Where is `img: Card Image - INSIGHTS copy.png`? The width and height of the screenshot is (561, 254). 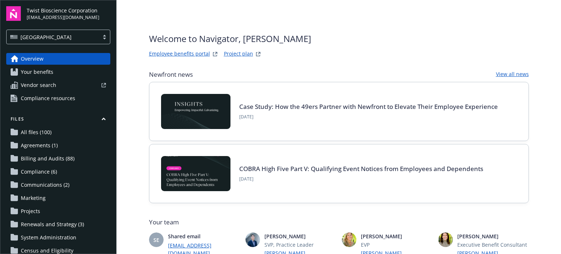 img: Card Image - INSIGHTS copy.png is located at coordinates (196, 111).